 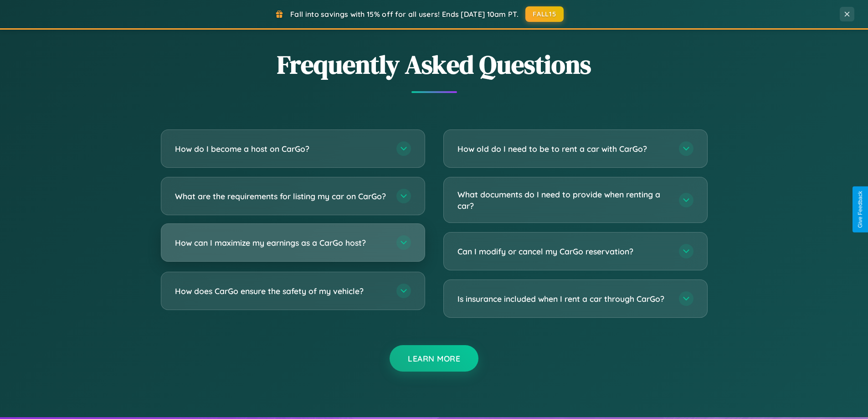 I want to click on h3: Can I modify or cancel my CarGo reservation?, so click(x=563, y=251).